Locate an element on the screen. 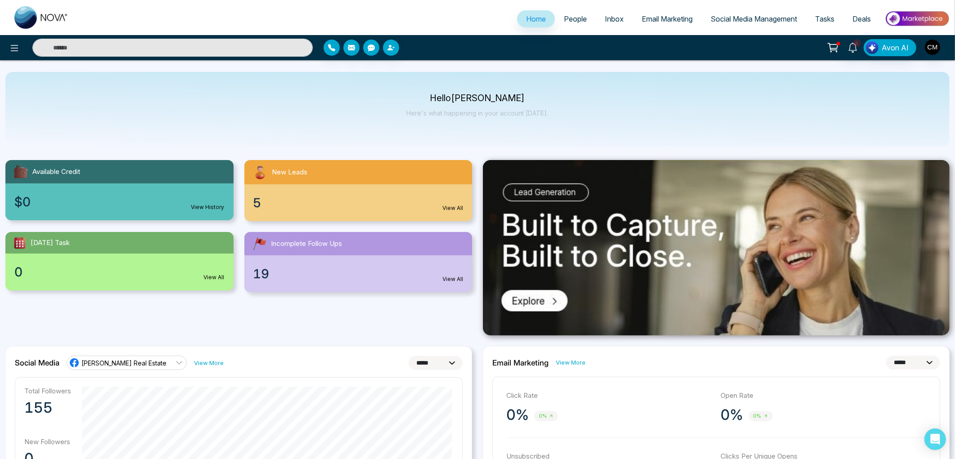 This screenshot has height=459, width=955. span: Email Marketing is located at coordinates (667, 19).